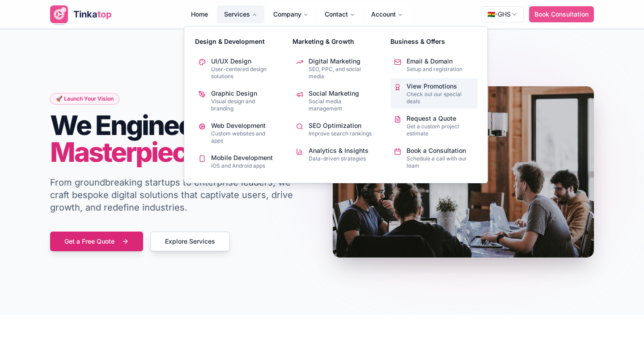 Image resolution: width=644 pixels, height=363 pixels. What do you see at coordinates (561, 14) in the screenshot?
I see `a: Book Consultation` at bounding box center [561, 14].